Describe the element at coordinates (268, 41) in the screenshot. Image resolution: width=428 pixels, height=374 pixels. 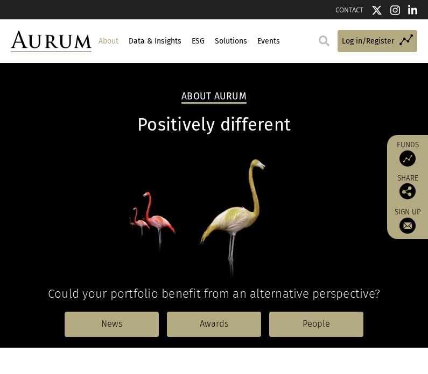
I see `a: Events` at that location.